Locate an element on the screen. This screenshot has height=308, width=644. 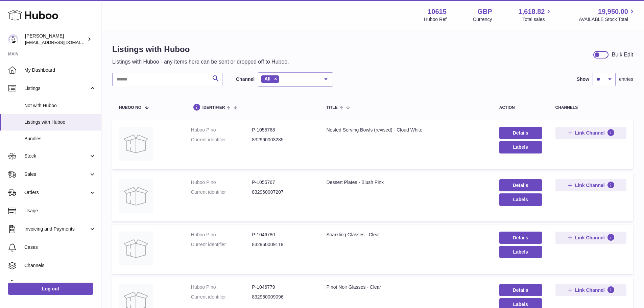
img: Sparkling Glasses - Clear is located at coordinates (136, 249).